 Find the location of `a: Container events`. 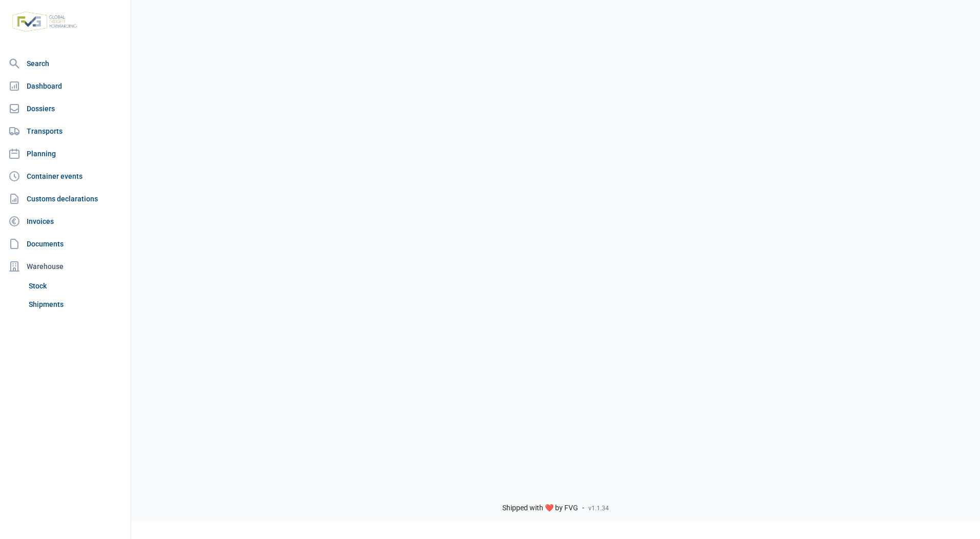

a: Container events is located at coordinates (65, 176).